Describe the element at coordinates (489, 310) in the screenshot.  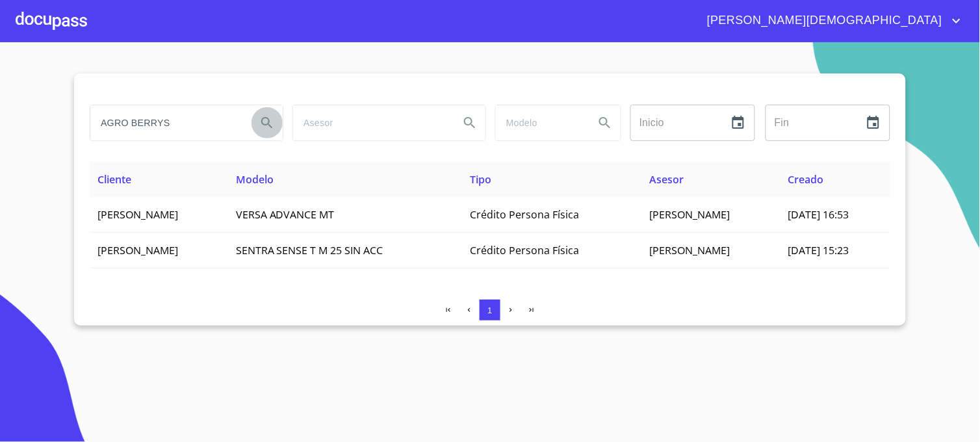
I see `span: 1` at that location.